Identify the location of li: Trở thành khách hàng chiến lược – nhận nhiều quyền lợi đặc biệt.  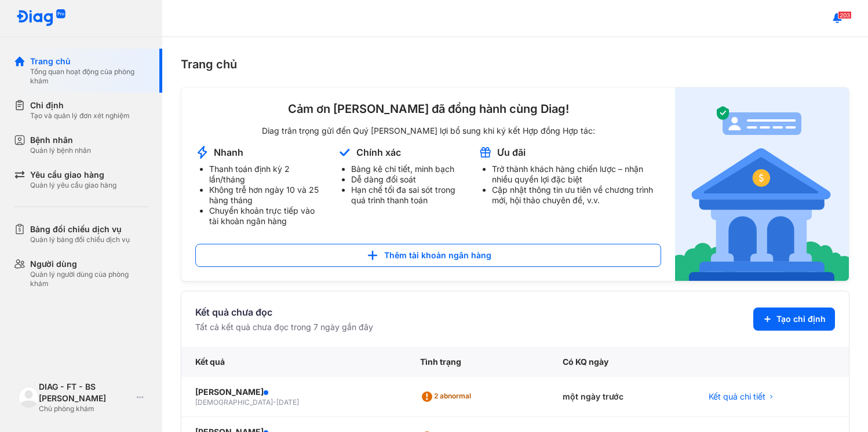
(577, 175).